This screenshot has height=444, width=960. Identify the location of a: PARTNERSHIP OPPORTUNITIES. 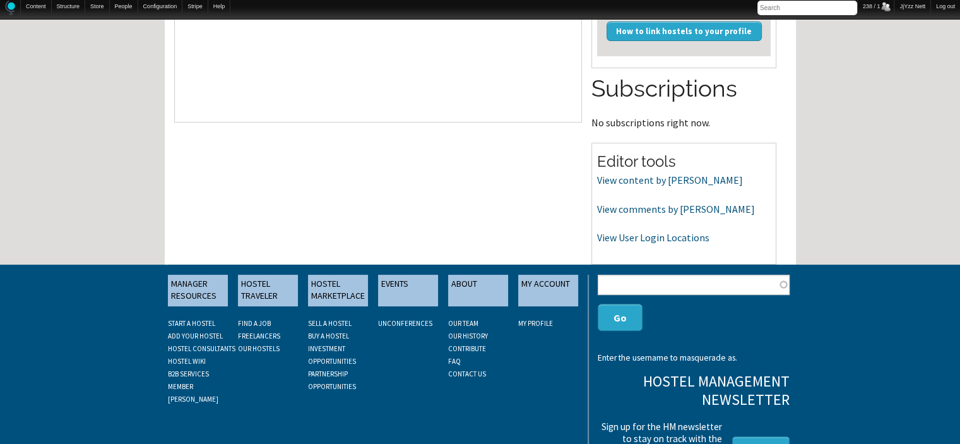
(332, 380).